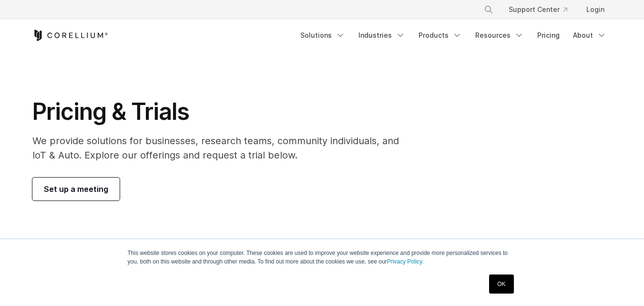 The width and height of the screenshot is (644, 306). I want to click on a: Corellium Home, so click(70, 35).